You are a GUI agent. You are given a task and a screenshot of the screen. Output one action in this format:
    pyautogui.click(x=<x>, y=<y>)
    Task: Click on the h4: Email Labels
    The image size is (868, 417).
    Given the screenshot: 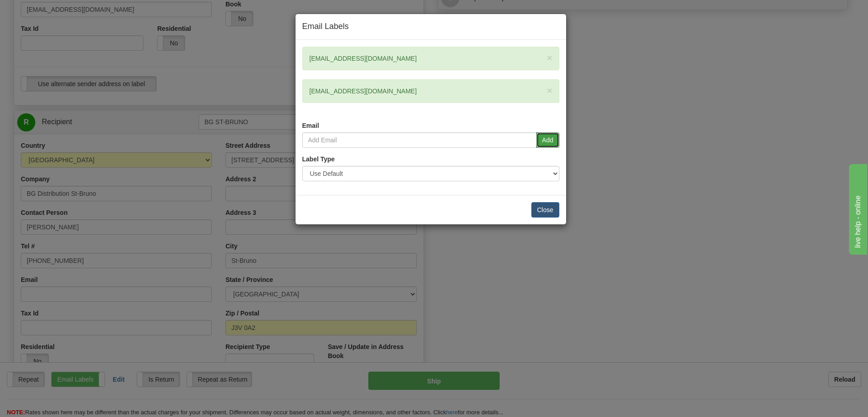 What is the action you would take?
    pyautogui.click(x=431, y=27)
    